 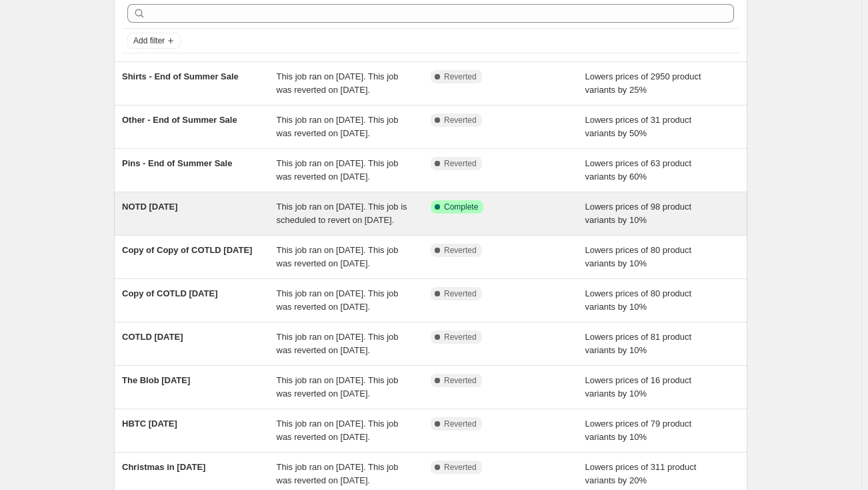 What do you see at coordinates (461, 207) in the screenshot?
I see `span: Complete` at bounding box center [461, 207].